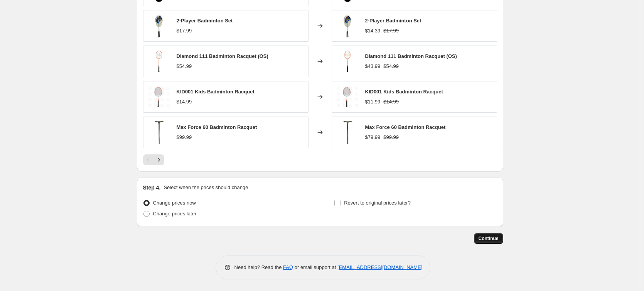  What do you see at coordinates (373, 67) in the screenshot?
I see `div: $43.99` at bounding box center [373, 67].